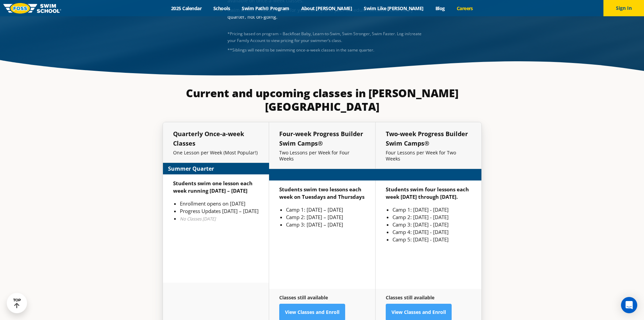 The image size is (644, 320). What do you see at coordinates (32, 8) in the screenshot?
I see `img: FOSS Swim School Logo` at bounding box center [32, 8].